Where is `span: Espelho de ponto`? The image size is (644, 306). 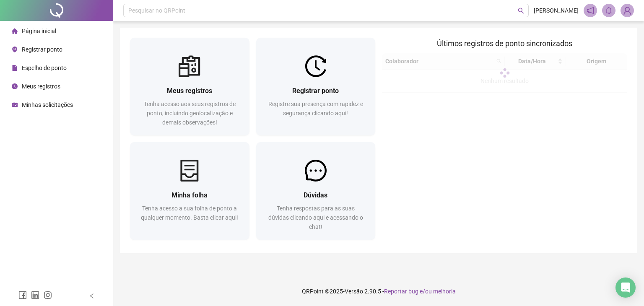 span: Espelho de ponto is located at coordinates (44, 68).